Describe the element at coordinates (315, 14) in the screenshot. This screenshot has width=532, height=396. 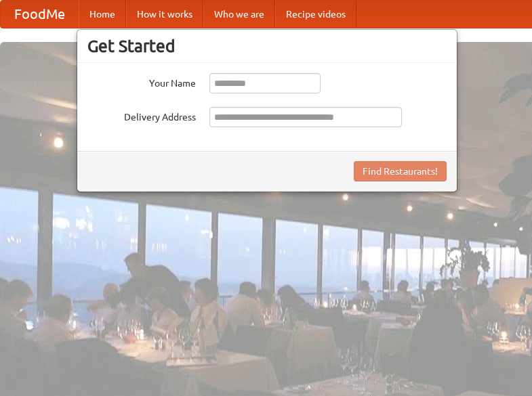
I see `a: Recipe videos` at that location.